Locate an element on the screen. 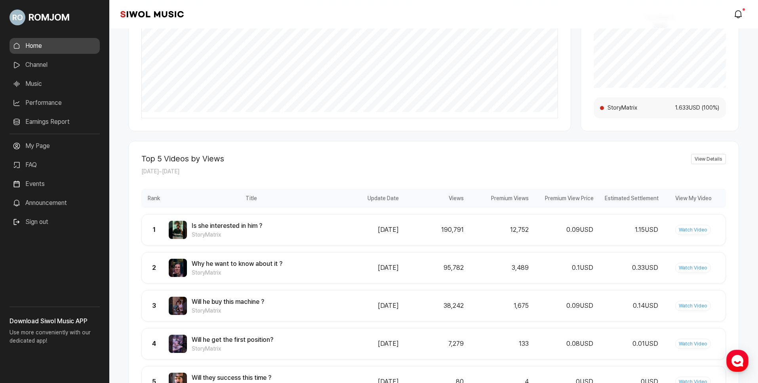 This screenshot has height=383, width=758. span: 1.633 USD is located at coordinates (682, 108).